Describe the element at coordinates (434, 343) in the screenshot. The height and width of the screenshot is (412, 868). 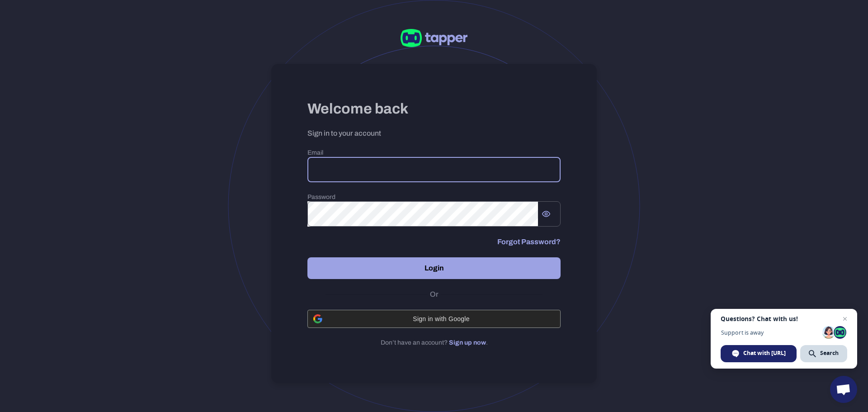
I see `p: Don’t have an account? .` at that location.